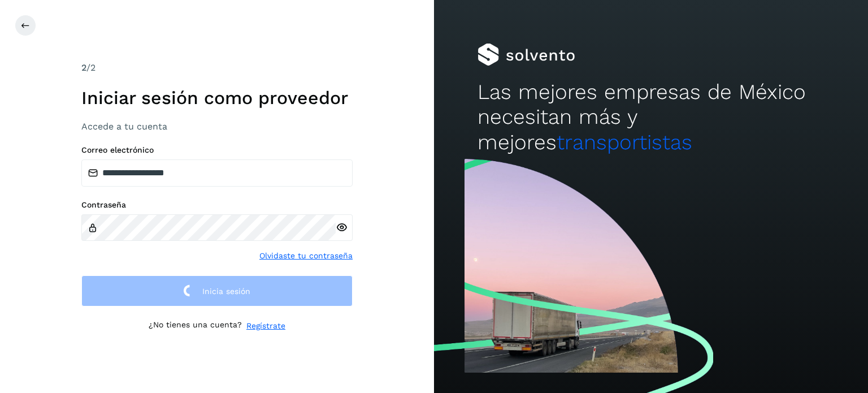 The width and height of the screenshot is (868, 393). I want to click on h2: Las mejores empresas de México necesitan más y mejores, so click(651, 117).